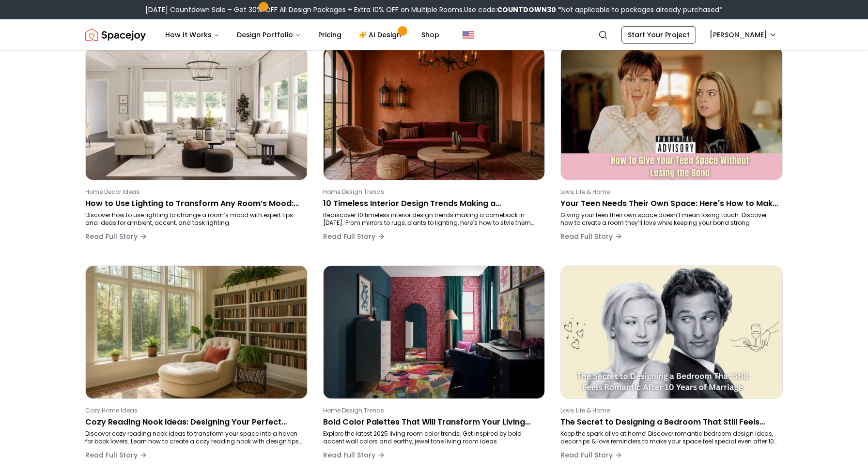 This screenshot has height=471, width=868. I want to click on img: 10 Timeless Interior Design Trends Making a Comeback, so click(434, 114).